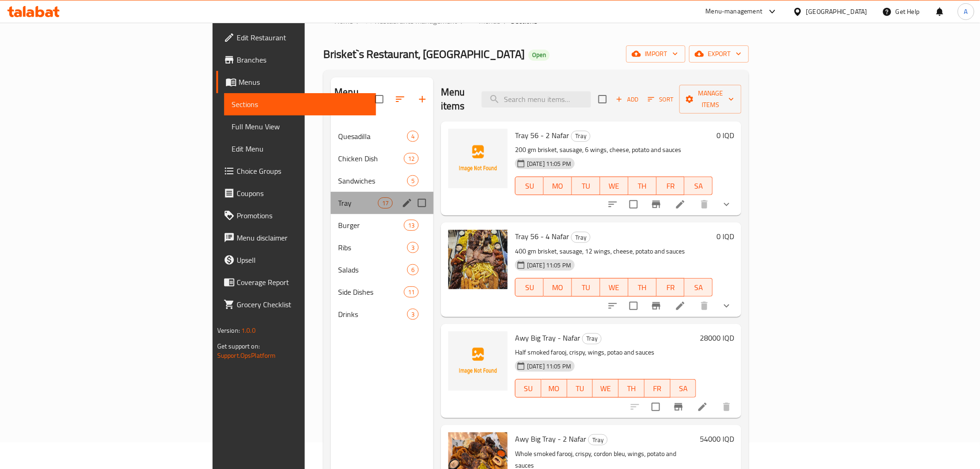 This screenshot has width=980, height=469. What do you see at coordinates (478, 159) in the screenshot?
I see `img: Tray 56 - 2 Nafar` at bounding box center [478, 159].